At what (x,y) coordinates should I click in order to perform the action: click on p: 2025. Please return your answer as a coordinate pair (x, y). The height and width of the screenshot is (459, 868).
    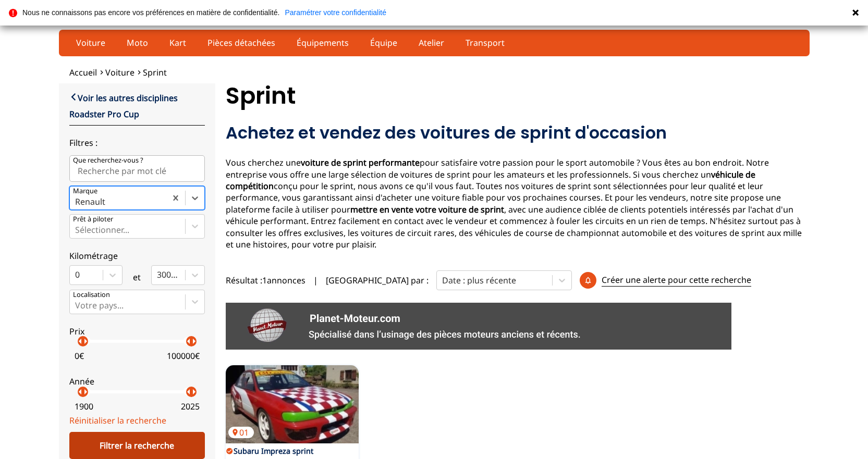
    Looking at the image, I should click on (191, 407).